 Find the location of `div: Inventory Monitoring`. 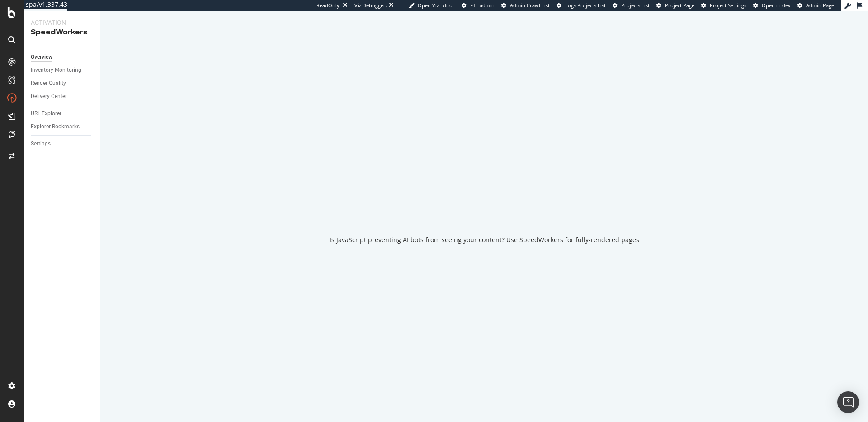

div: Inventory Monitoring is located at coordinates (56, 70).